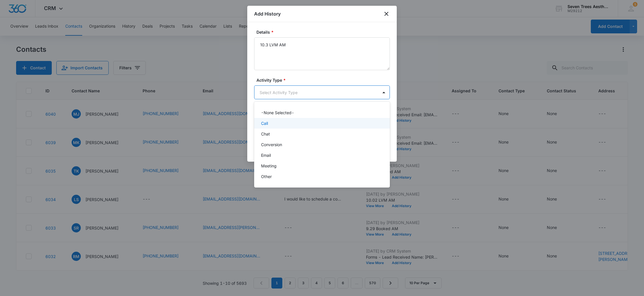 The width and height of the screenshot is (644, 296). I want to click on p: Email, so click(266, 155).